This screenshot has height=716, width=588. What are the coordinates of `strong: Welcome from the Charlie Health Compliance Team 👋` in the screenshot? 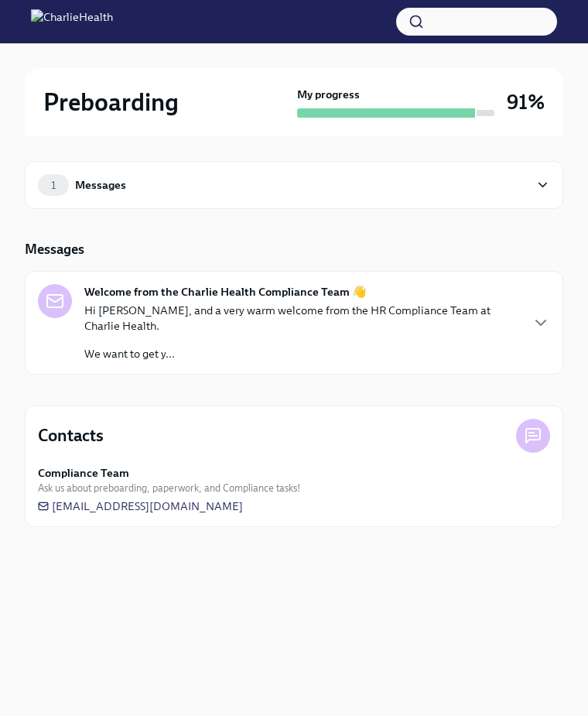 It's located at (225, 292).